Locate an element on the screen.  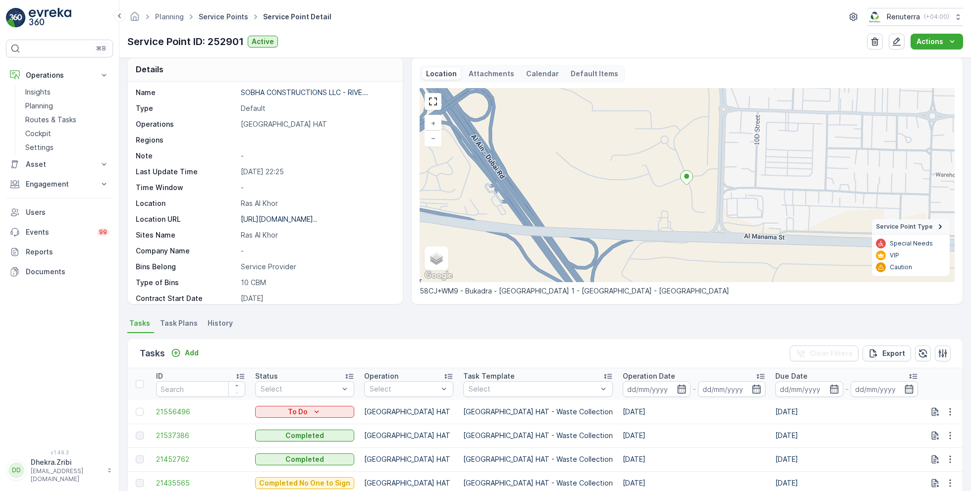
a: 21537386 is located at coordinates (201, 436).